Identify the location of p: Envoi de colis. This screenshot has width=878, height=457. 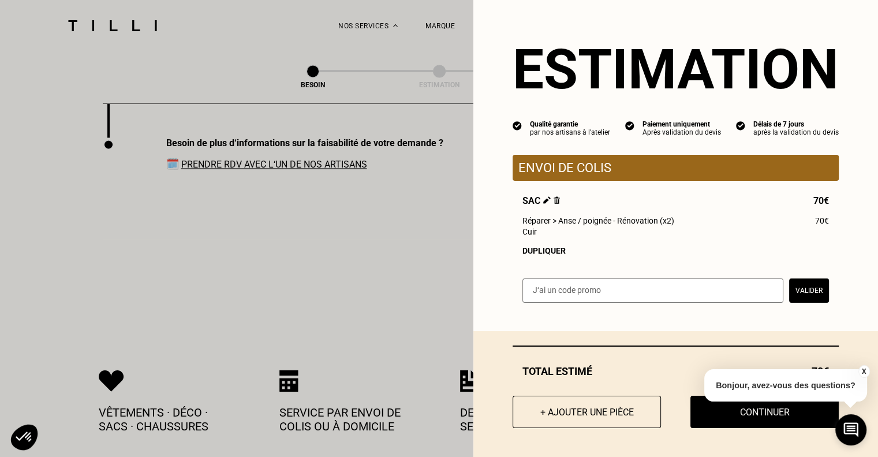
(675, 167).